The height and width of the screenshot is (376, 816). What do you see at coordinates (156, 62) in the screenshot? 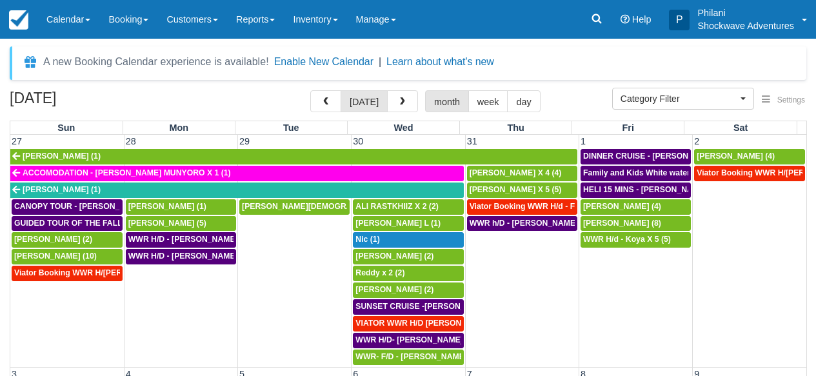
I see `div: A new Booking Calendar experience is available!` at bounding box center [156, 62].